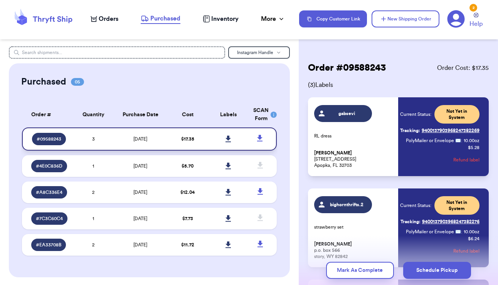 The height and width of the screenshot is (285, 498). I want to click on p: strawberry set, so click(354, 227).